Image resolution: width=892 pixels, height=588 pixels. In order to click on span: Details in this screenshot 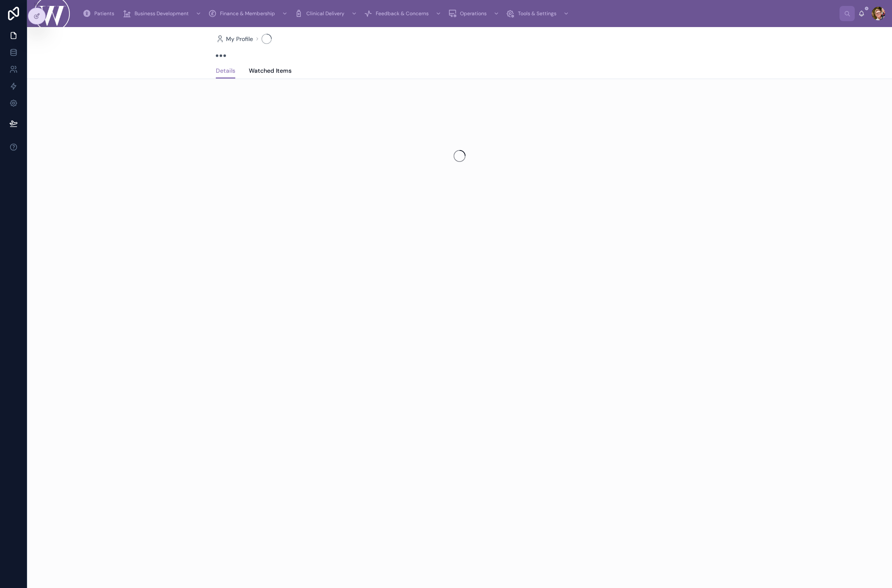, I will do `click(225, 71)`.